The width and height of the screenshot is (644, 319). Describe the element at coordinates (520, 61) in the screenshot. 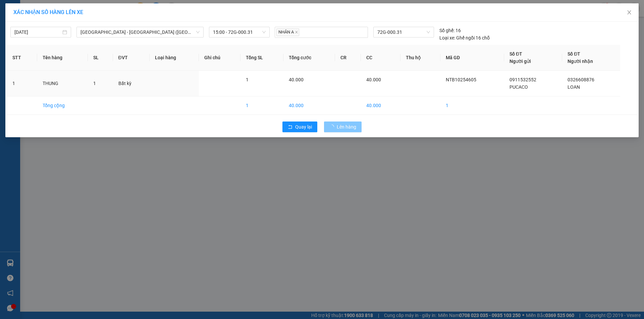

I see `span: Người gửi` at that location.